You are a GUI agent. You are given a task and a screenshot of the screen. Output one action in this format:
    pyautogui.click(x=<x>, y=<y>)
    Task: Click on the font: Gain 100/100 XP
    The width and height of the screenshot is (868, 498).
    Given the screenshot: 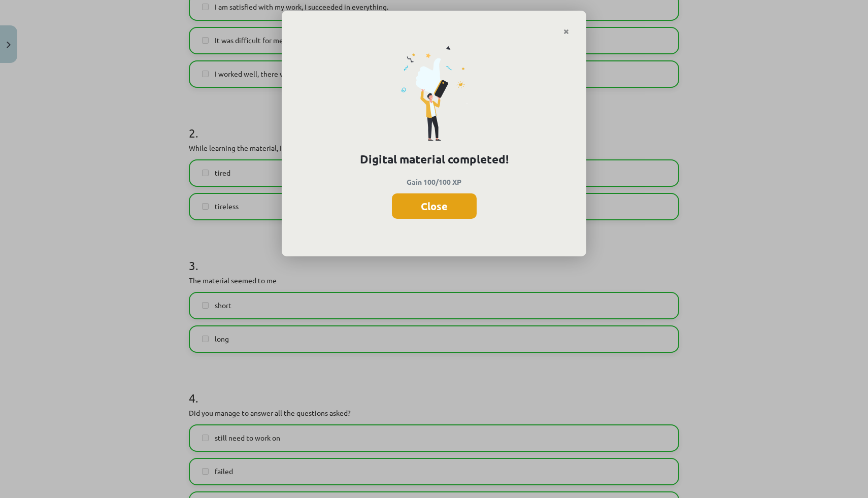 What is the action you would take?
    pyautogui.click(x=434, y=182)
    